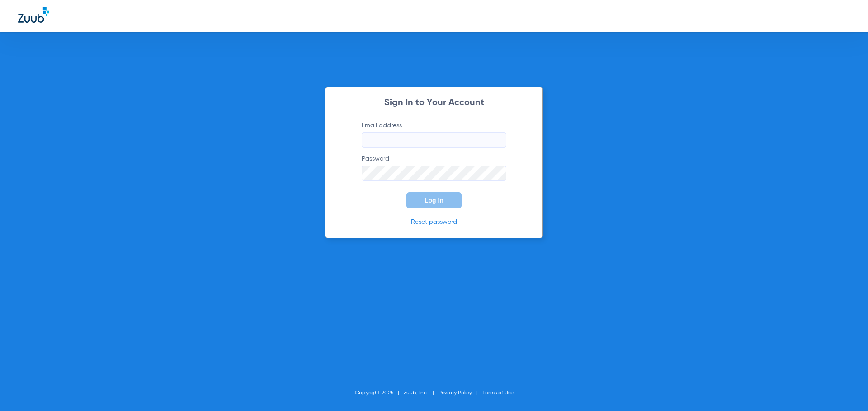 The image size is (868, 411). Describe the element at coordinates (455, 393) in the screenshot. I see `a: Privacy Policy` at that location.